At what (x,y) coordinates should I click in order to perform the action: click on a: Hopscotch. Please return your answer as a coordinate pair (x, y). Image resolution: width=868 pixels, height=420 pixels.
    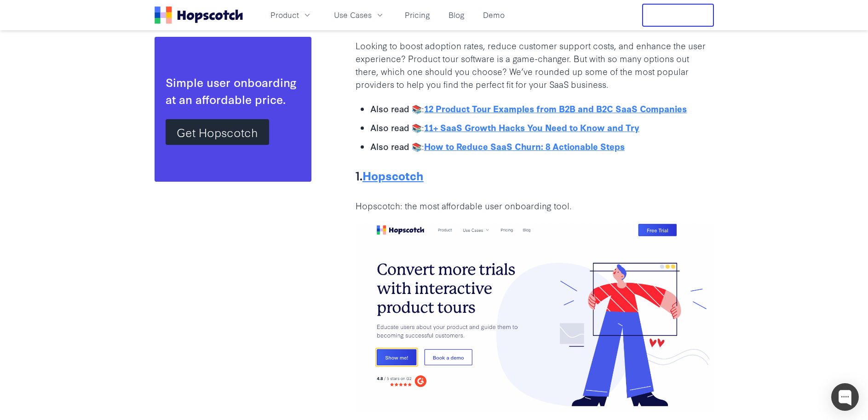
    Looking at the image, I should click on (393, 175).